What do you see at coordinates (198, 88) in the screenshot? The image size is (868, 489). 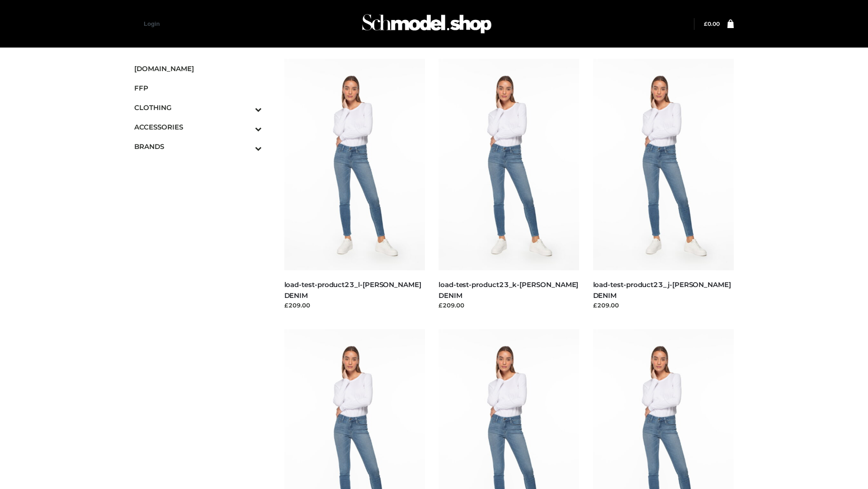 I see `span: FFP` at bounding box center [198, 88].